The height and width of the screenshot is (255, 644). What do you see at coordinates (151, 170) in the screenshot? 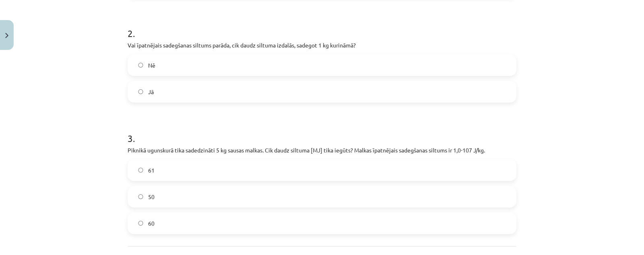
I see `span: 61` at bounding box center [151, 170].